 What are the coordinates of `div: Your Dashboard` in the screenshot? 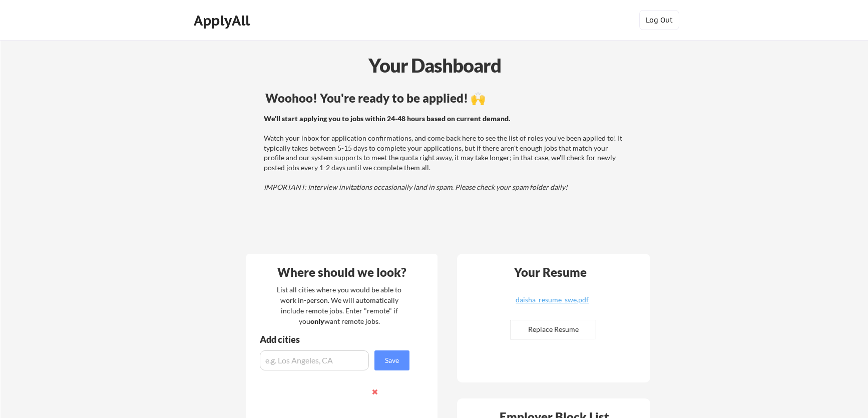 It's located at (435, 65).